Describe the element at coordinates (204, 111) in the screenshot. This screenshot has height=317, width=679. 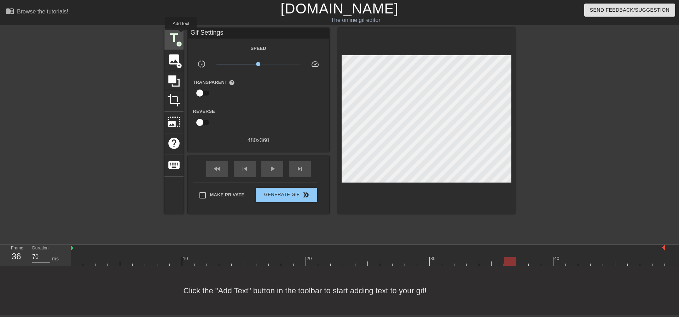
I see `label: Reverse` at that location.